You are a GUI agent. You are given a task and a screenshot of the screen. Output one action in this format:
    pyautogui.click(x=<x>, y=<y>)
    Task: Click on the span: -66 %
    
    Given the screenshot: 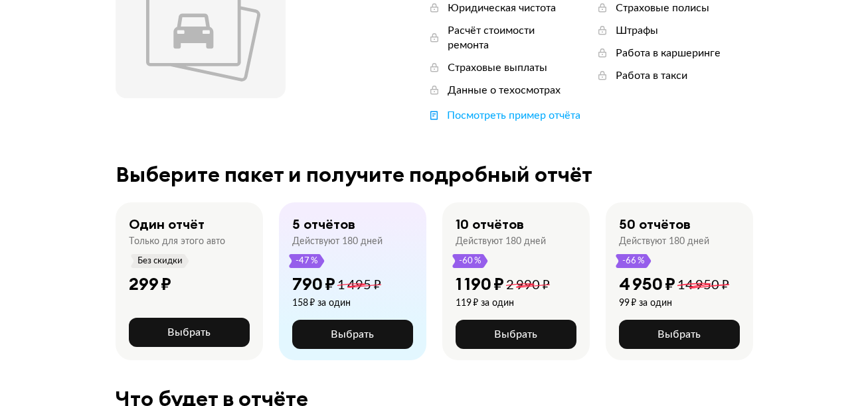 What is the action you would take?
    pyautogui.click(x=634, y=260)
    